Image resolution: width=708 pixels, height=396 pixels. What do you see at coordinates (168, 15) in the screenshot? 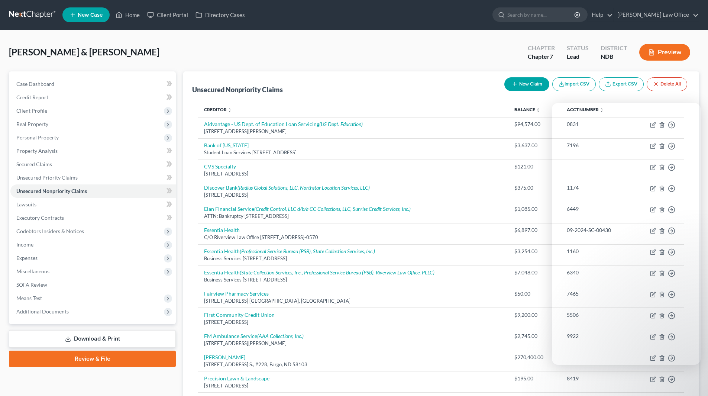
I see `a: Client Portal` at bounding box center [168, 15].